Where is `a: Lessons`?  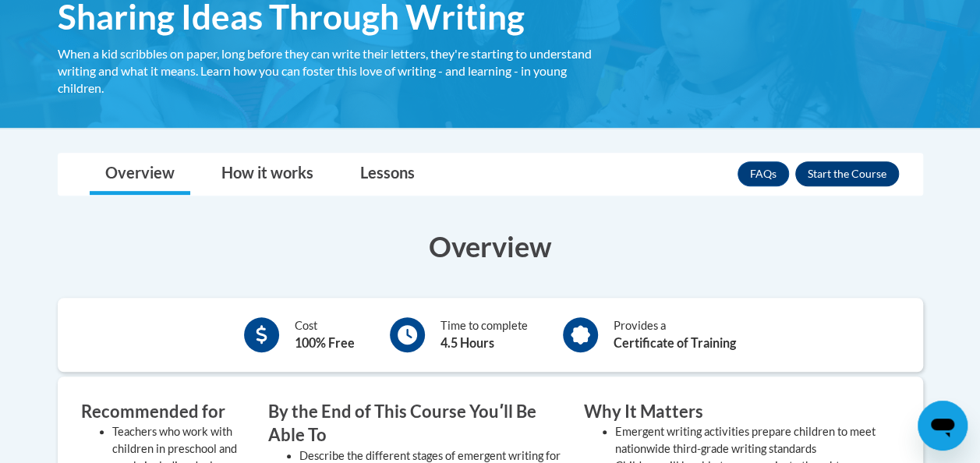 a: Lessons is located at coordinates (387, 174).